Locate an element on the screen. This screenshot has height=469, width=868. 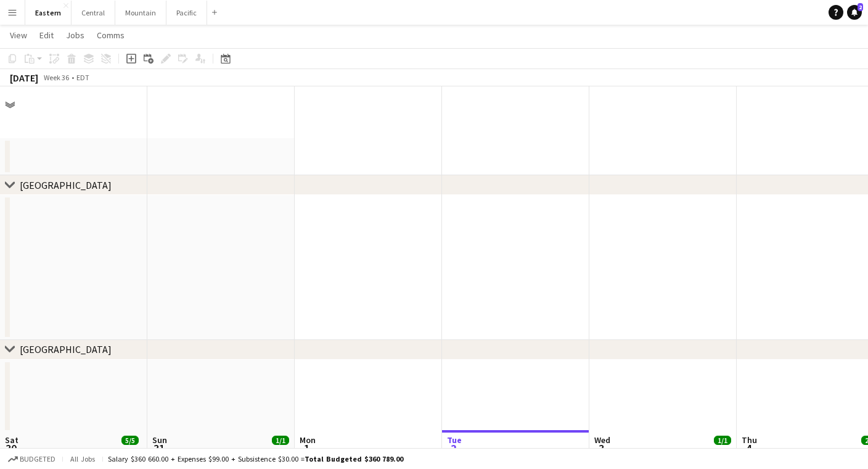
span: Thu is located at coordinates (749, 440).